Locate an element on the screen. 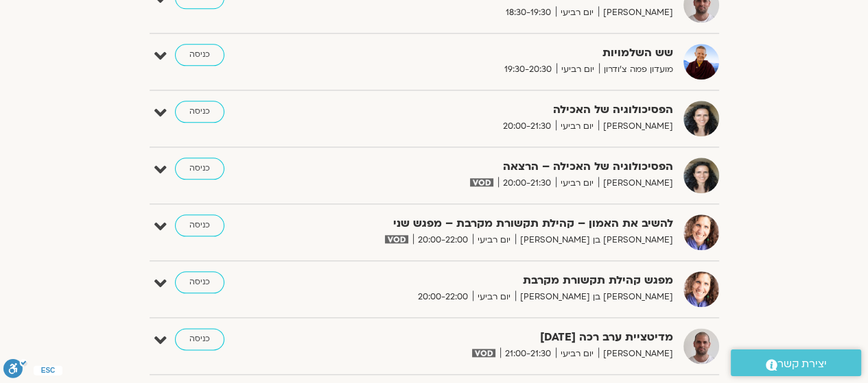 Image resolution: width=868 pixels, height=383 pixels. strong: שש השלמויות is located at coordinates (505, 53).